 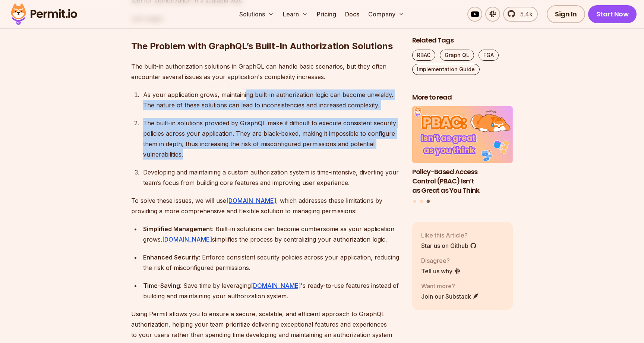 I want to click on button: Solutions, so click(x=257, y=14).